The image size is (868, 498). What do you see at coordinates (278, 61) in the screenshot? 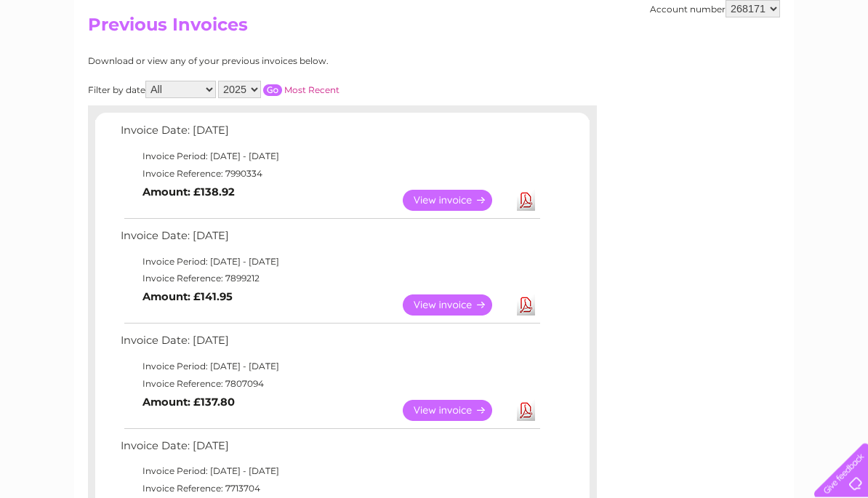
I see `div: Download or view any of your previous invoices below.` at bounding box center [278, 61].